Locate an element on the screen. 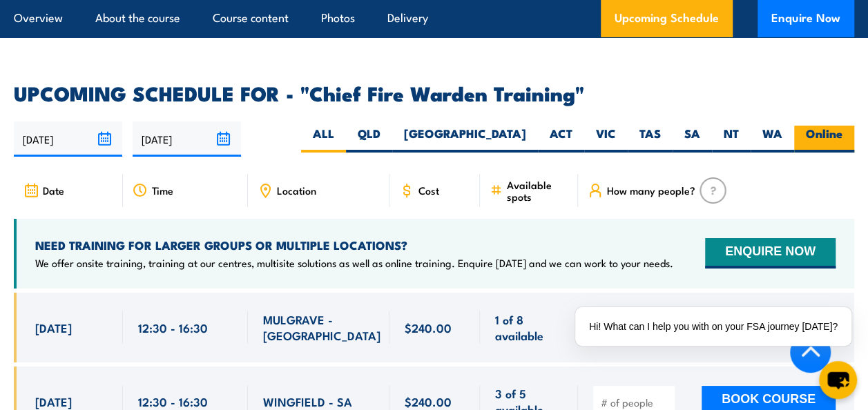 The image size is (868, 410). label: QLD is located at coordinates (369, 139).